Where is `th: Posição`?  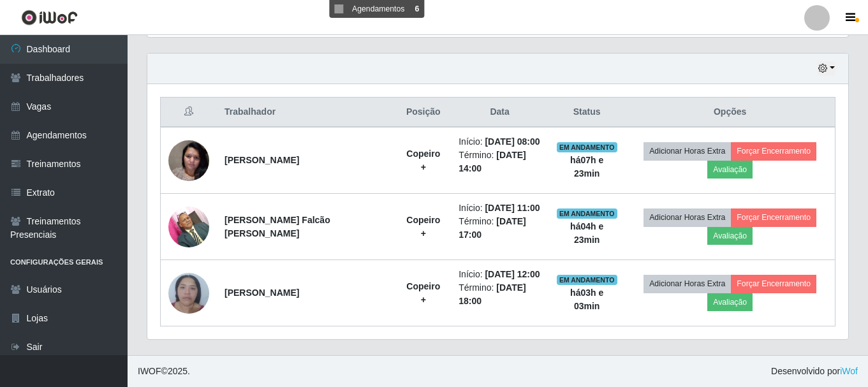 th: Posição is located at coordinates (423, 112).